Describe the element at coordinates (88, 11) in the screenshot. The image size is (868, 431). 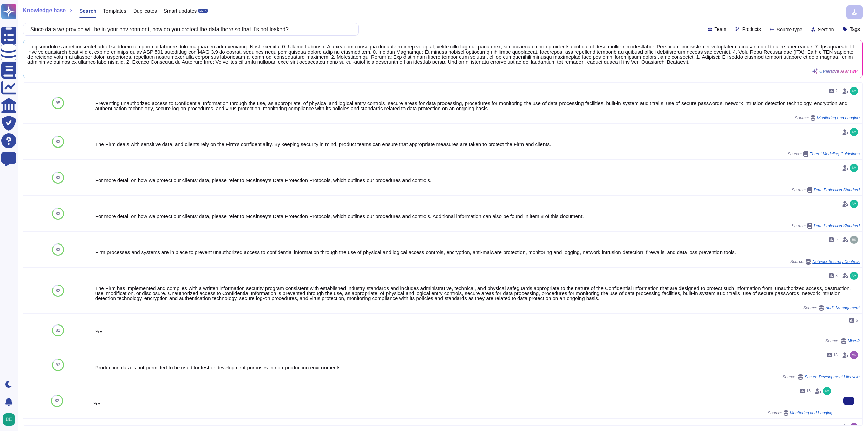
I see `span: Search` at that location.